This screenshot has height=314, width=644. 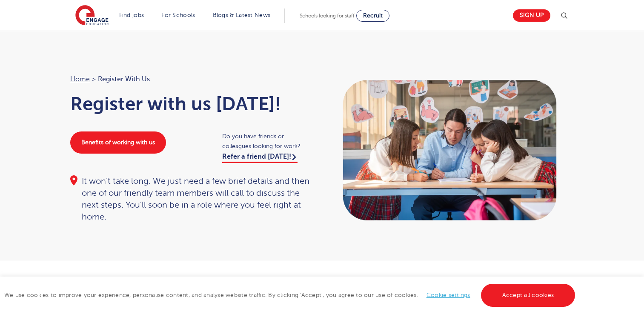 I want to click on span: Do you have friends or colleagues looking for work?, so click(x=267, y=141).